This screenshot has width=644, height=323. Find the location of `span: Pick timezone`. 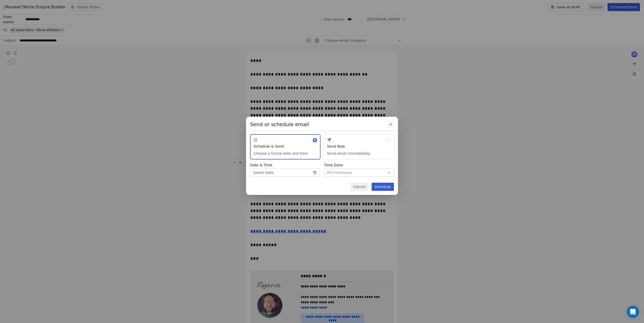

span: Pick timezone is located at coordinates (339, 173).